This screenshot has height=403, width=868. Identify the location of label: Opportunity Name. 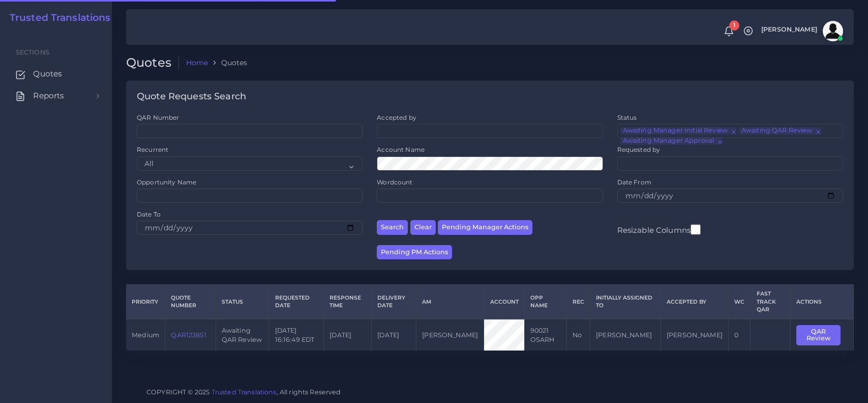
(166, 182).